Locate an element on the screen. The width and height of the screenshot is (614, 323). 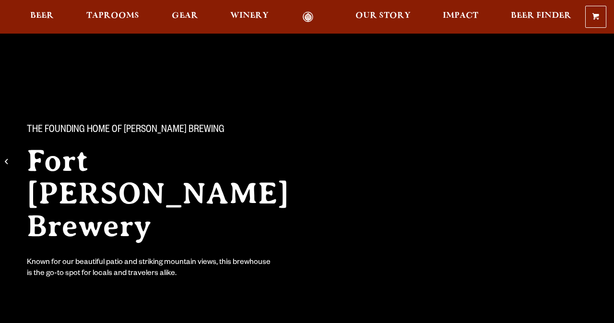
a: Our Story is located at coordinates (383, 17).